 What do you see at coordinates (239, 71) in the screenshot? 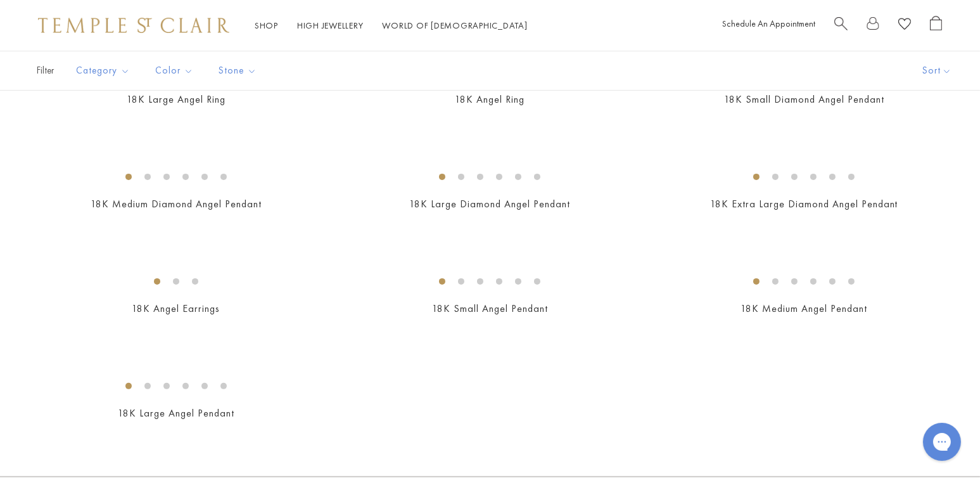
I see `span: Stone` at bounding box center [239, 71].